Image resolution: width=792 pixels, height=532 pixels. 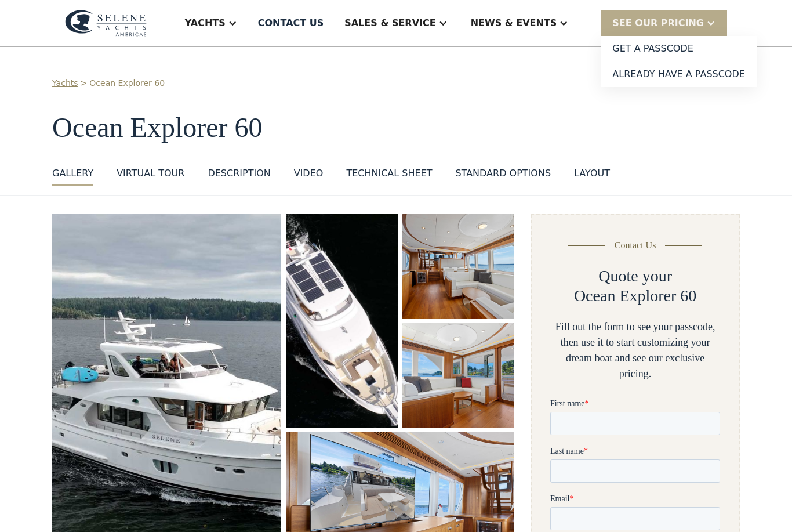 I want to click on h2: Quote your, so click(x=635, y=276).